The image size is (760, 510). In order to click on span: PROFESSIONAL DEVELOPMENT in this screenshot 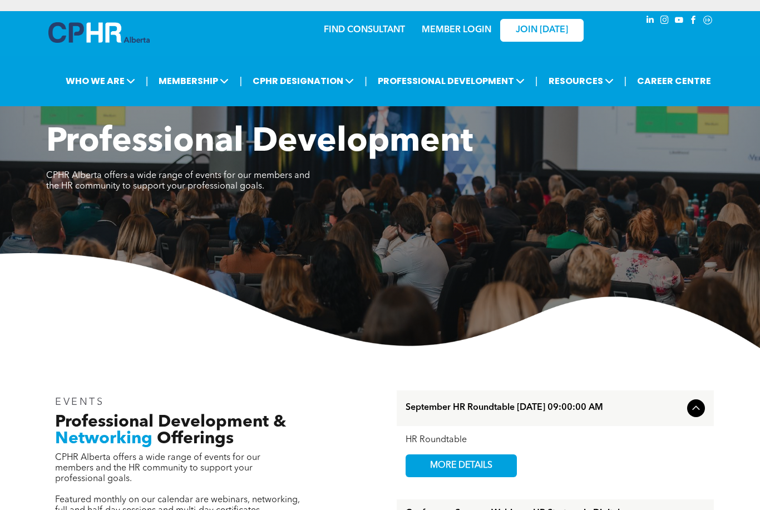, I will do `click(451, 81)`.